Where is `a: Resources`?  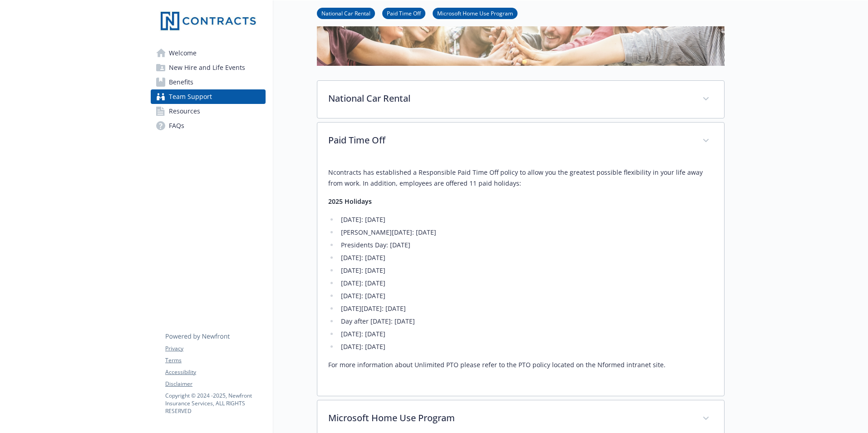 a: Resources is located at coordinates (208, 111).